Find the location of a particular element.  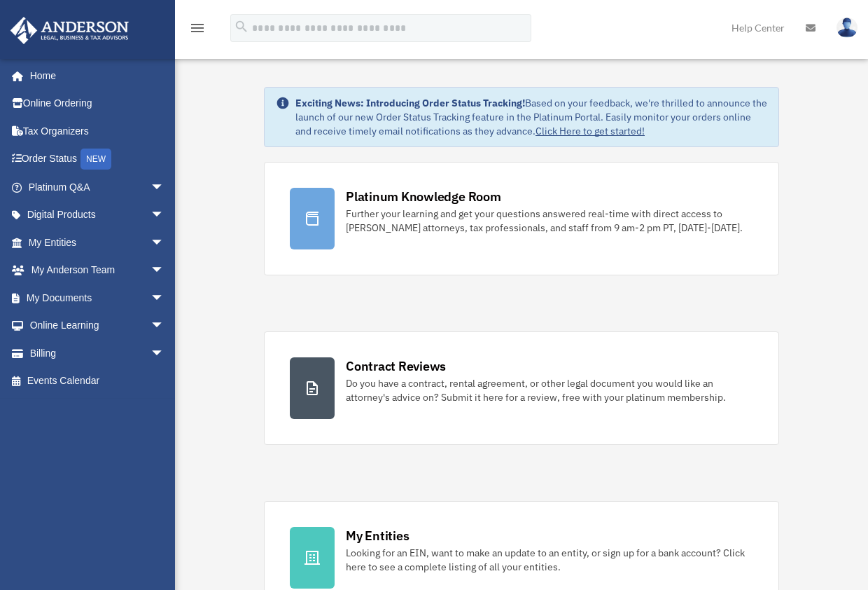

strong: Exciting News: Introducing Order Status Tracking! is located at coordinates (410, 103).